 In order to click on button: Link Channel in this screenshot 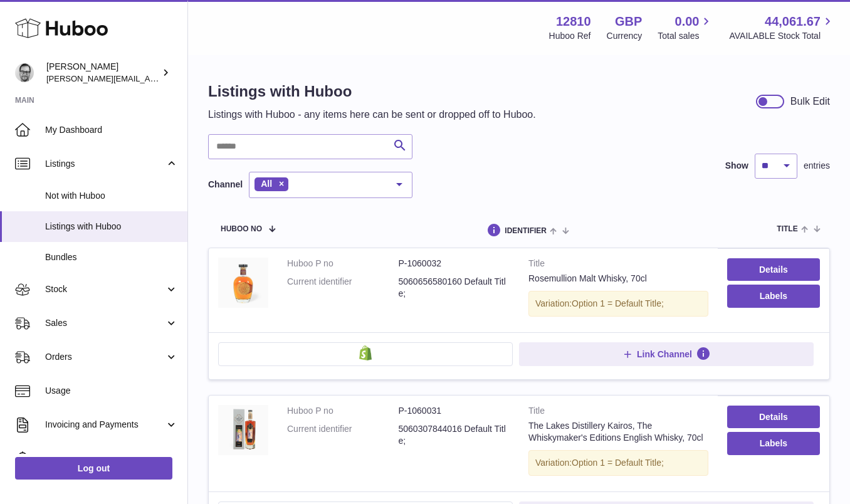, I will do `click(666, 354)`.